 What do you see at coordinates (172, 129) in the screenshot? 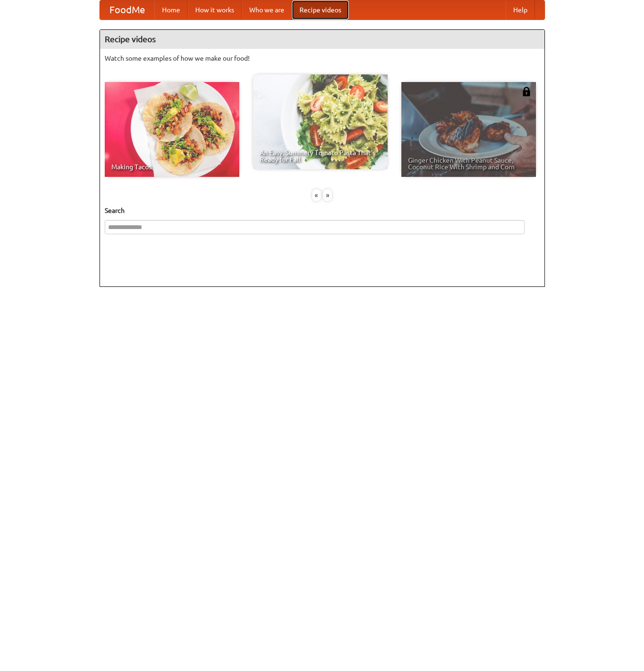
I see `a: Making Tacos` at bounding box center [172, 129].